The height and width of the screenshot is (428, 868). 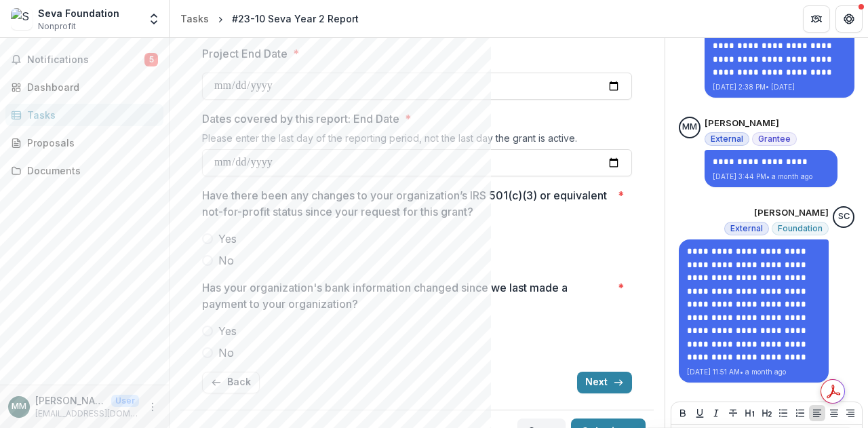 What do you see at coordinates (85, 60) in the screenshot?
I see `span: Notifications` at bounding box center [85, 60].